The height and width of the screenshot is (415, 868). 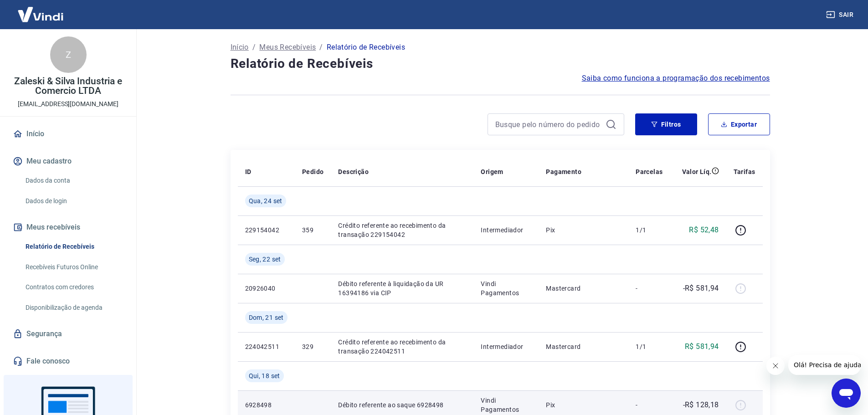 I want to click on p: -R$ 128,18, so click(x=701, y=405).